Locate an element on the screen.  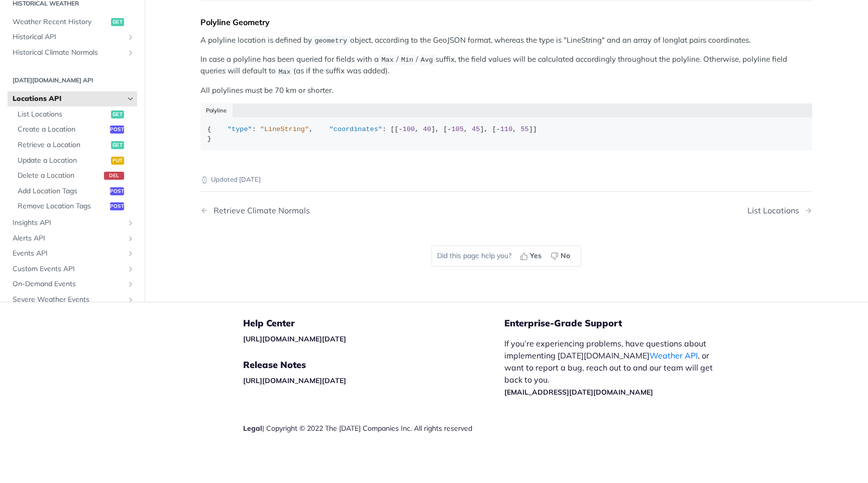
a: Historical Climate NormalsShow subpages for Historical Climate Normals is located at coordinates (72, 53).